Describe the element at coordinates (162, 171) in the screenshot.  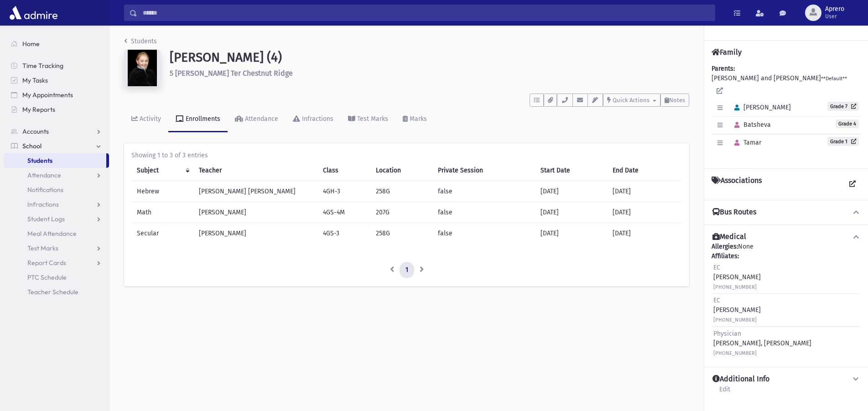
I see `th: Subject` at that location.